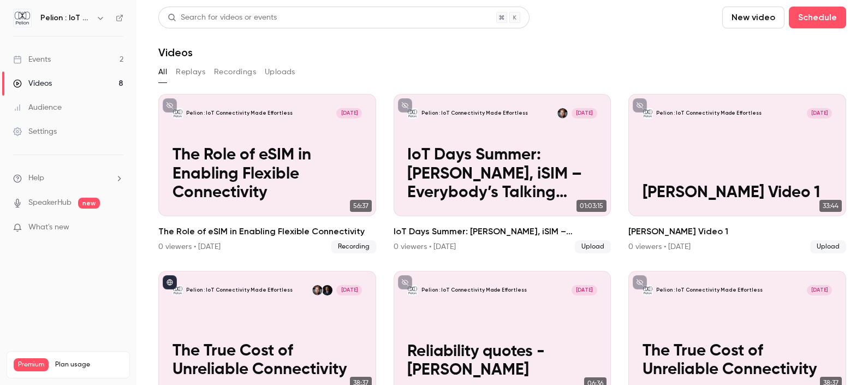 The width and height of the screenshot is (868, 385). Describe the element at coordinates (753, 18) in the screenshot. I see `button: New video` at that location.